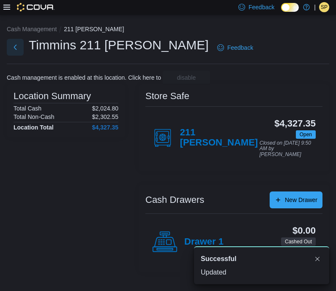 This screenshot has width=336, height=291. Describe the element at coordinates (105, 128) in the screenshot. I see `h4: $4,327.35` at that location.